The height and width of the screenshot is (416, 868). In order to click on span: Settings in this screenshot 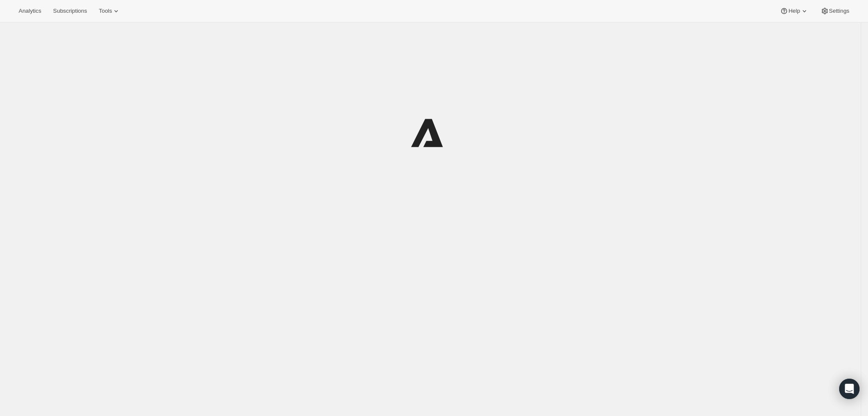, I will do `click(839, 11)`.